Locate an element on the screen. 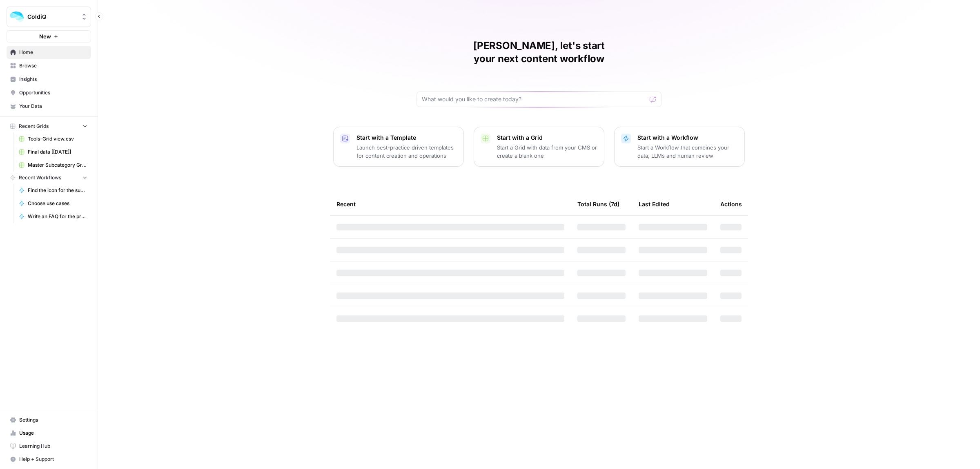 The height and width of the screenshot is (469, 980). span: Opportunities is located at coordinates (53, 93).